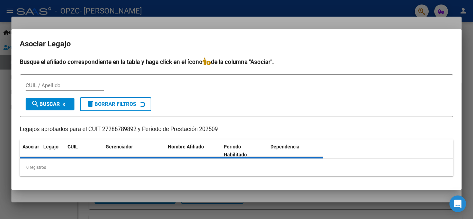 The height and width of the screenshot is (219, 473). What do you see at coordinates (53, 151) in the screenshot?
I see `datatable-header-cell: Legajo` at bounding box center [53, 151].